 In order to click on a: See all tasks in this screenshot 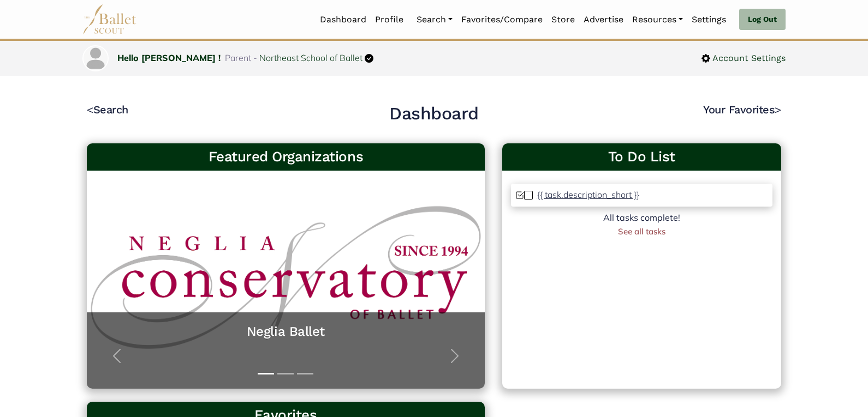, I will do `click(642, 231)`.